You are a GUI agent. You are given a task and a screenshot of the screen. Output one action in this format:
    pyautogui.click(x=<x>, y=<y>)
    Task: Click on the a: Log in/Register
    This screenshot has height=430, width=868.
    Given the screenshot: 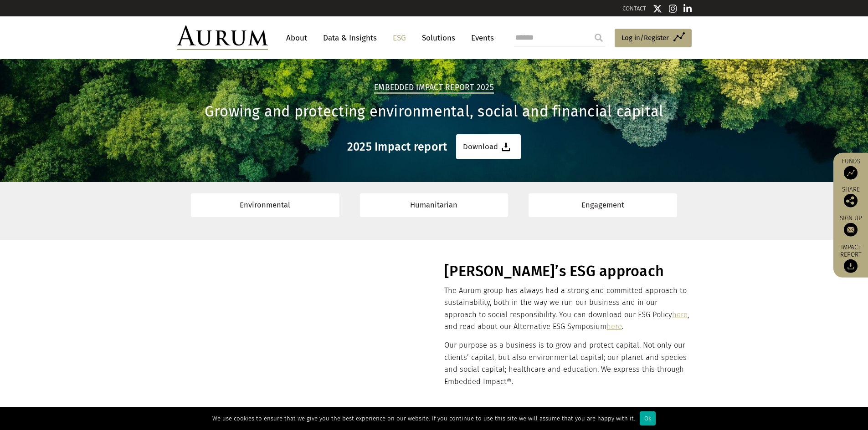 What is the action you would take?
    pyautogui.click(x=653, y=38)
    